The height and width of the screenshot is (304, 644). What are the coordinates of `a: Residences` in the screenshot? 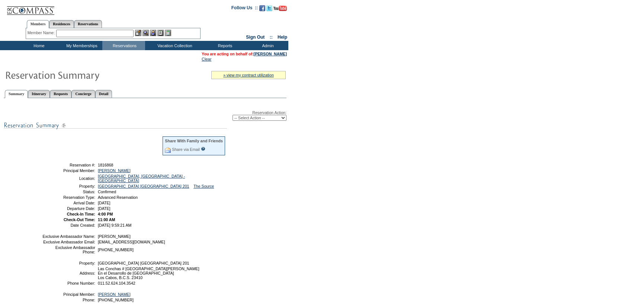 It's located at (62, 24).